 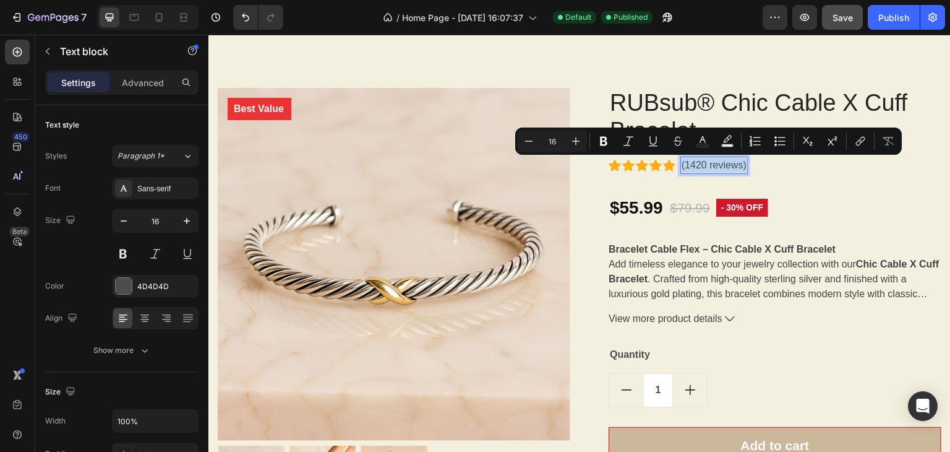 I want to click on span: Published, so click(x=630, y=17).